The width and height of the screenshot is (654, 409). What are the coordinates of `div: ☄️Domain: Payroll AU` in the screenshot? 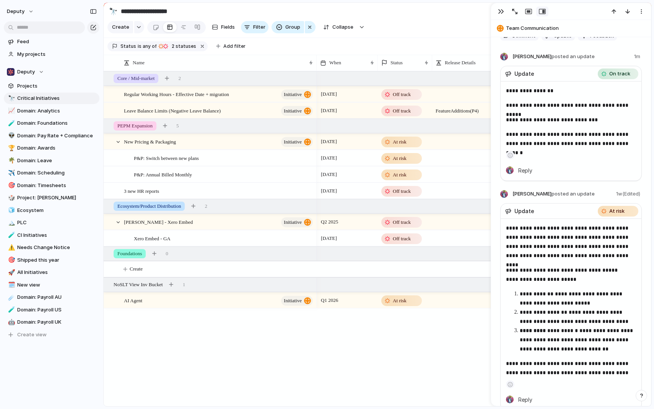 It's located at (52, 297).